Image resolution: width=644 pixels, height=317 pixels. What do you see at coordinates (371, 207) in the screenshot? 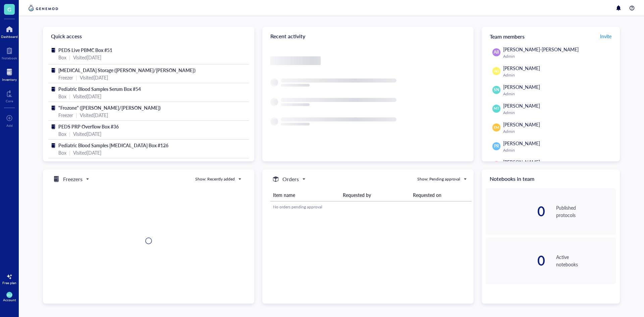
I see `div: No orders pending approval` at bounding box center [371, 207].